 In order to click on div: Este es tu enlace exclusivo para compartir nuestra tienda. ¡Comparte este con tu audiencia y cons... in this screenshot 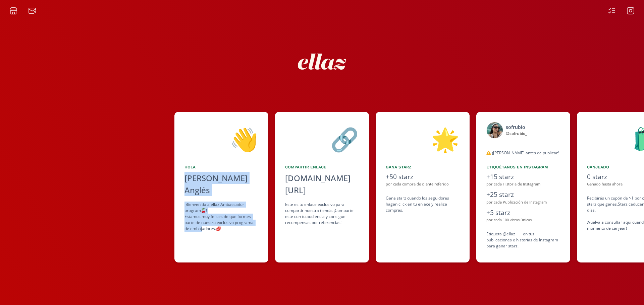, I will do `click(322, 214)`.